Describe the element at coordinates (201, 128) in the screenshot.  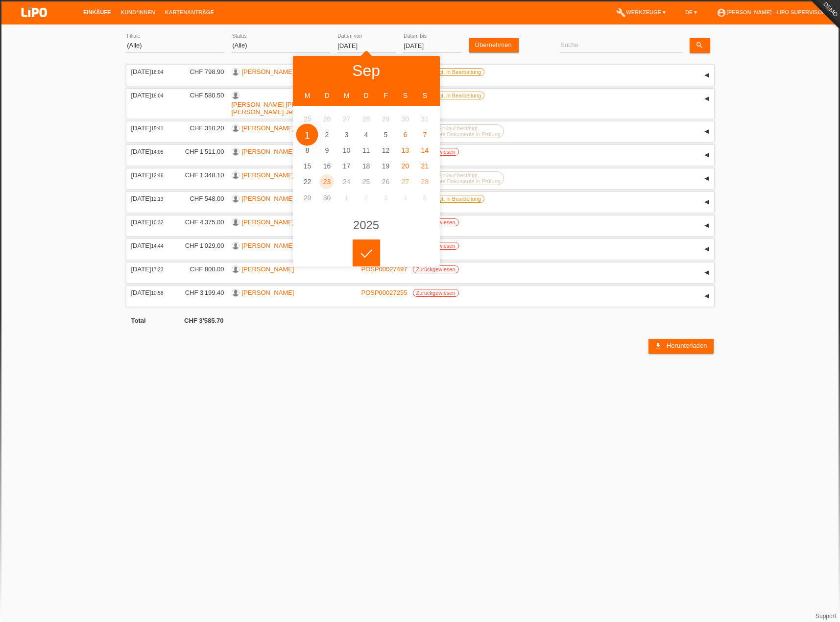
I see `div: CHF 310.20` at that location.